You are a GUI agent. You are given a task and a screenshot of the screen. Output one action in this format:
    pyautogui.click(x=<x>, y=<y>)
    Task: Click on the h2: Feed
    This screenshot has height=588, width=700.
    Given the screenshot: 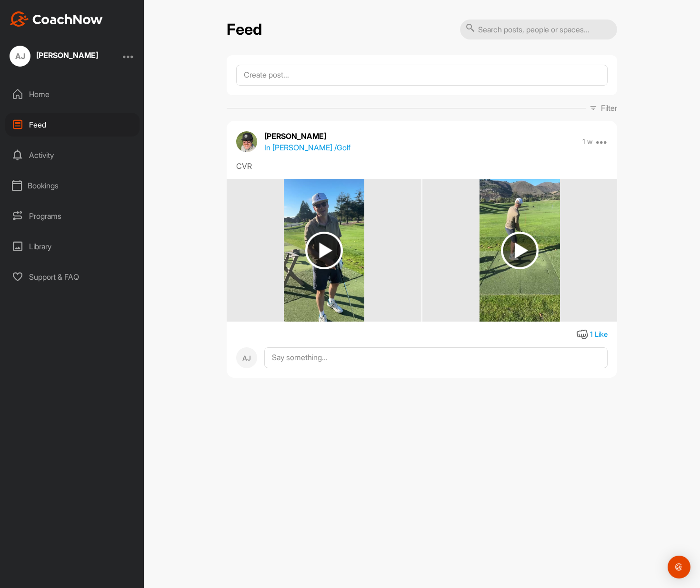 What is the action you would take?
    pyautogui.click(x=244, y=30)
    